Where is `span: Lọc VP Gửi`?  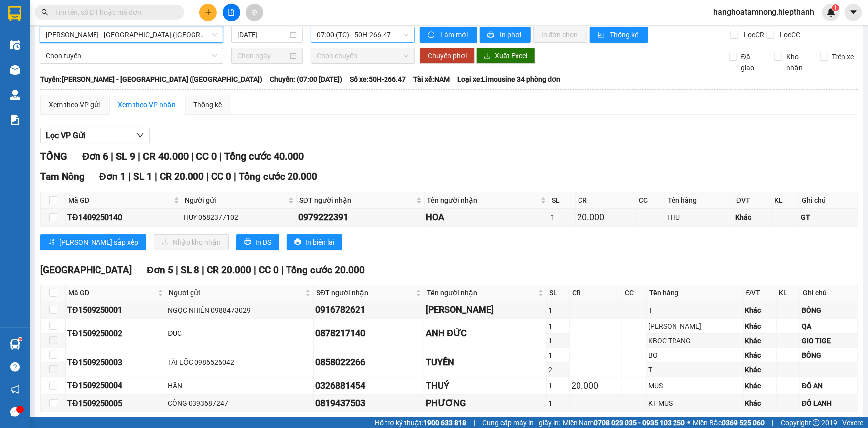
span: Lọc VP Gửi is located at coordinates (65, 135).